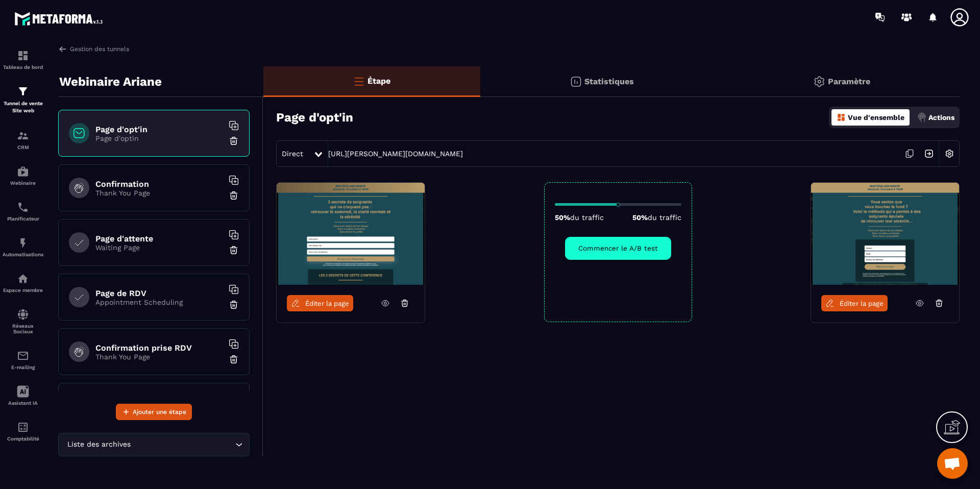 This screenshot has height=489, width=980. Describe the element at coordinates (23, 59) in the screenshot. I see `a: formationformationTableau de bord` at that location.